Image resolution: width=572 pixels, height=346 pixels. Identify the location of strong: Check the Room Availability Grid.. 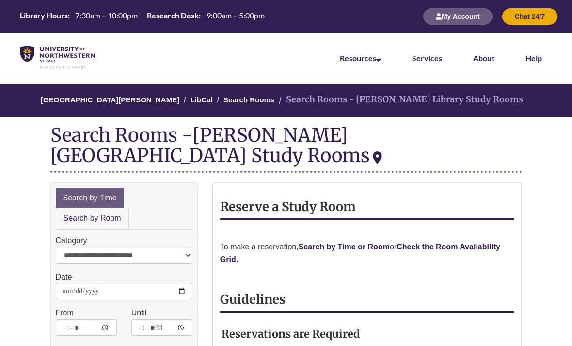
(360, 253).